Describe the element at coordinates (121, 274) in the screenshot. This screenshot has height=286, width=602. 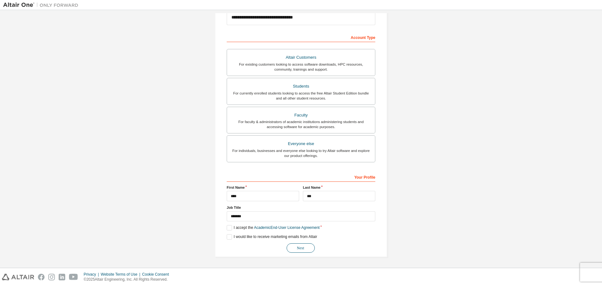
I see `div: Website Terms of Use` at that location.